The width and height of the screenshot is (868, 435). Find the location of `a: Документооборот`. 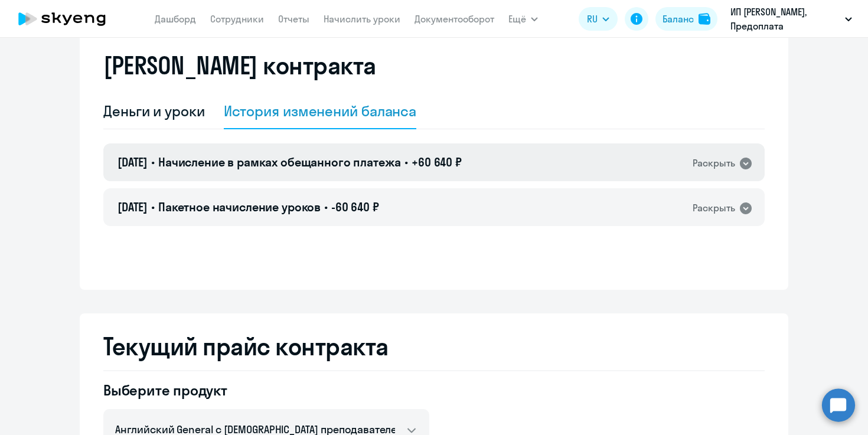

a: Документооборот is located at coordinates (454, 19).